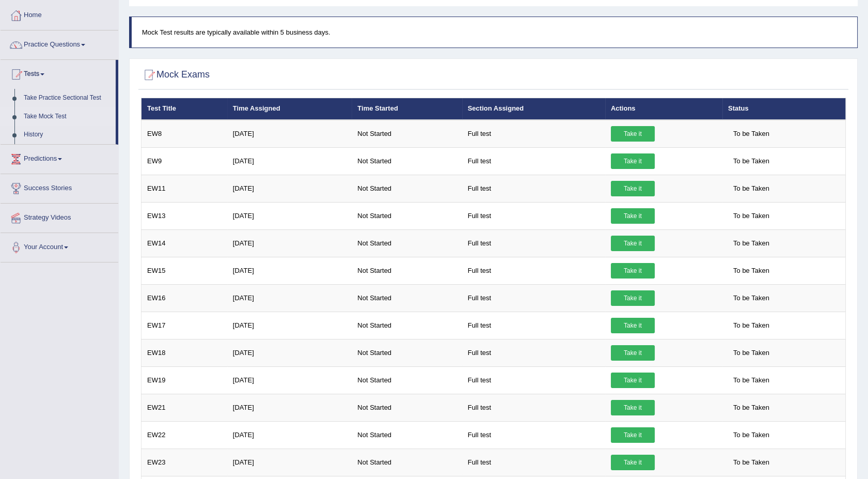 This screenshot has width=868, height=479. Describe the element at coordinates (185, 216) in the screenshot. I see `td: EW13` at that location.